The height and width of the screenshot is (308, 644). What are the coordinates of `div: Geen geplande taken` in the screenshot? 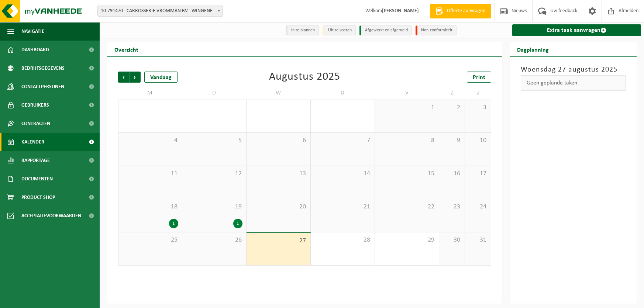 It's located at (573, 83).